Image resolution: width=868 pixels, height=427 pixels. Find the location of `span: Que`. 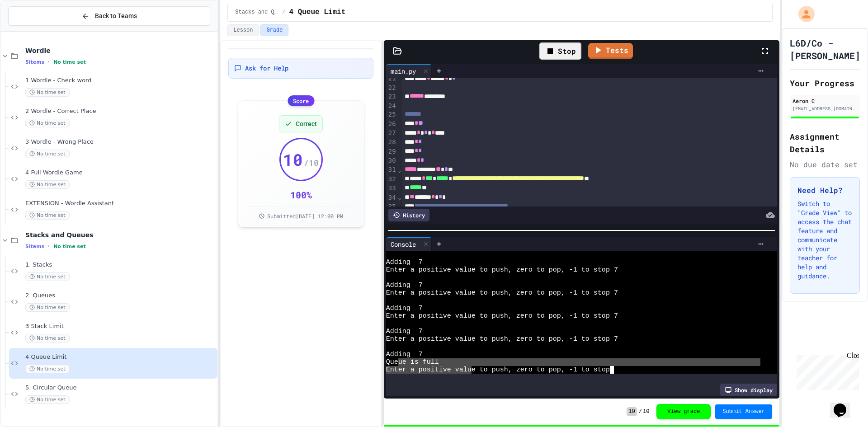

span: Que is located at coordinates (392, 362).